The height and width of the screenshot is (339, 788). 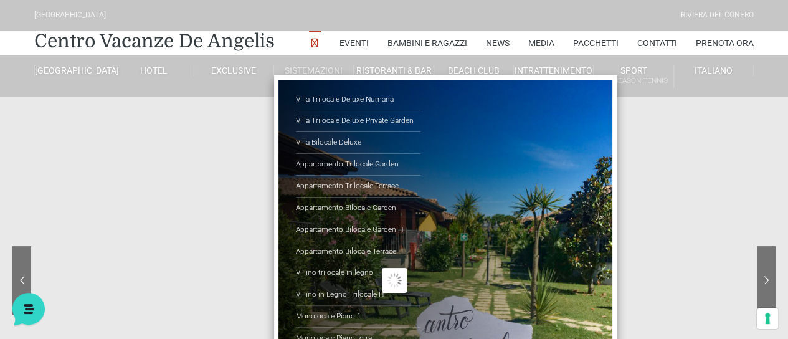 I want to click on a: Eventi, so click(x=354, y=43).